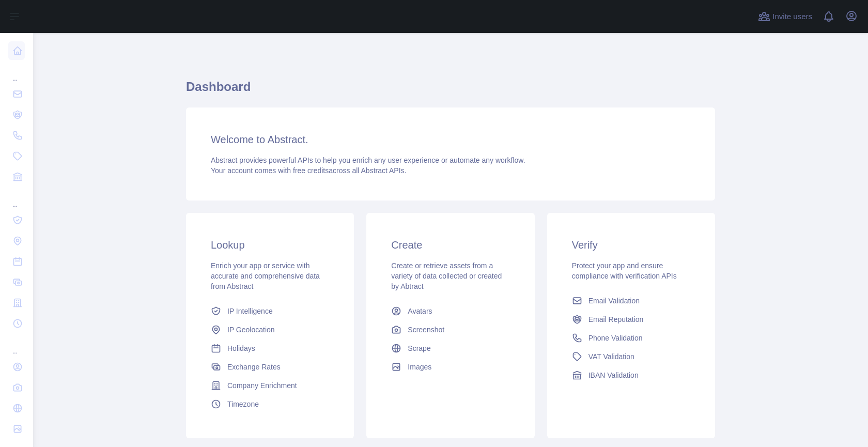  I want to click on span: Abstract provides powerful APIs to help you enrich any user experience or automate any workflow., so click(368, 161).